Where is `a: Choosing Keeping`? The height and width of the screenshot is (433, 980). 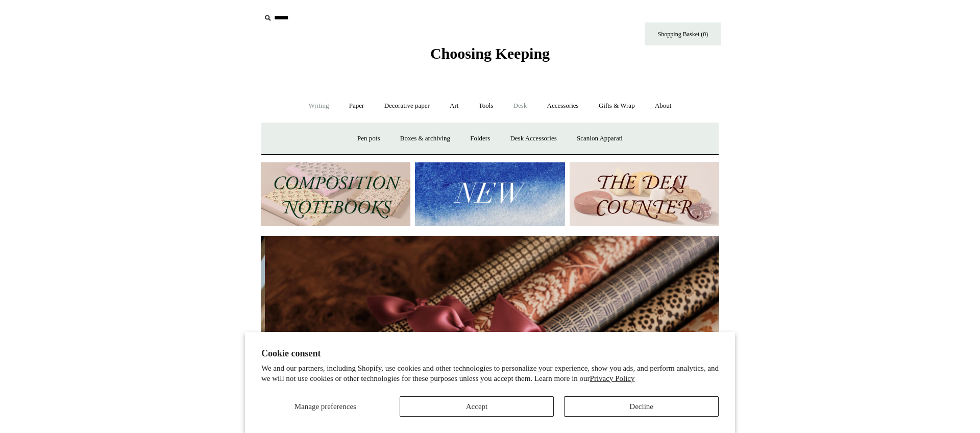 a: Choosing Keeping is located at coordinates (490, 57).